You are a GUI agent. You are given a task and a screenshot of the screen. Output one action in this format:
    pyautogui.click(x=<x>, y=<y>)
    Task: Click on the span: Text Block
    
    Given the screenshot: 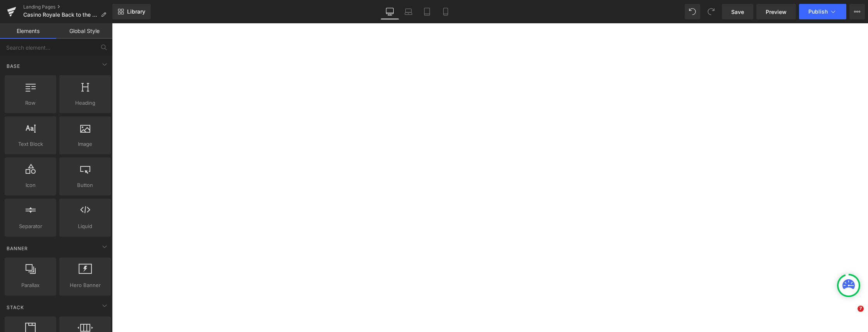 What is the action you would take?
    pyautogui.click(x=30, y=144)
    